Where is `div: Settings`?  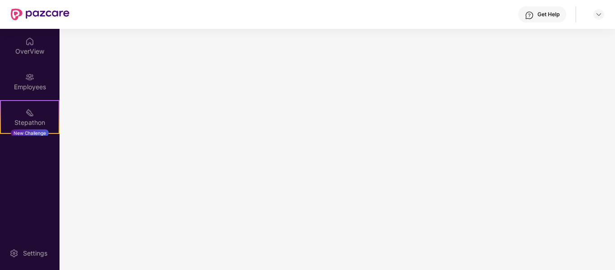 div: Settings is located at coordinates (35, 253).